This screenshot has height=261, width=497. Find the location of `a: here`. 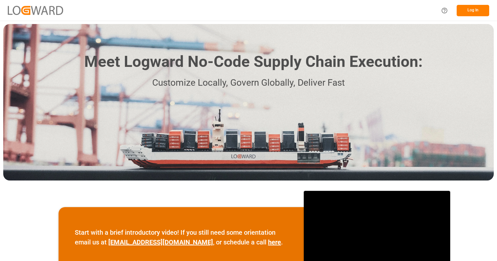

a: here is located at coordinates (274, 243).